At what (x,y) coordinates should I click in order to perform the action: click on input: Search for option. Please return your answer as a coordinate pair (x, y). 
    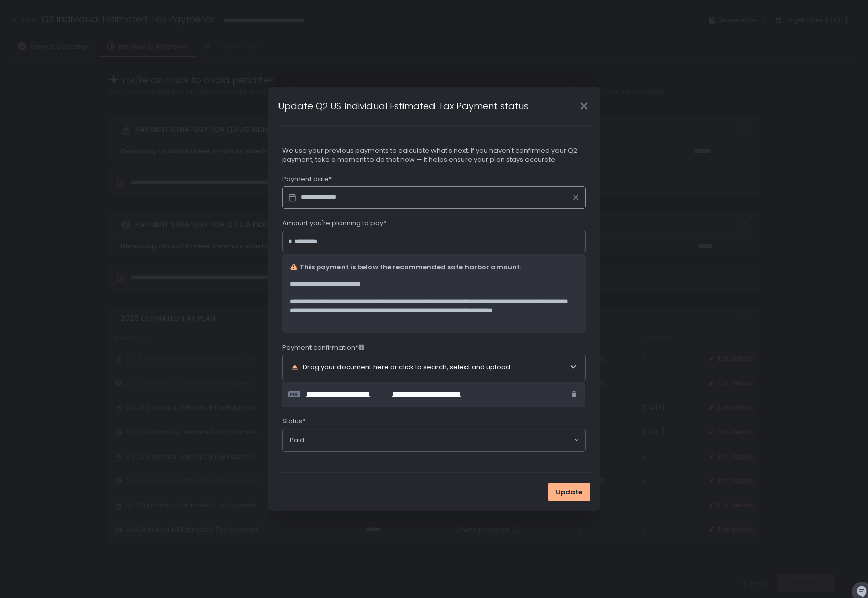
    Looking at the image, I should click on (439, 440).